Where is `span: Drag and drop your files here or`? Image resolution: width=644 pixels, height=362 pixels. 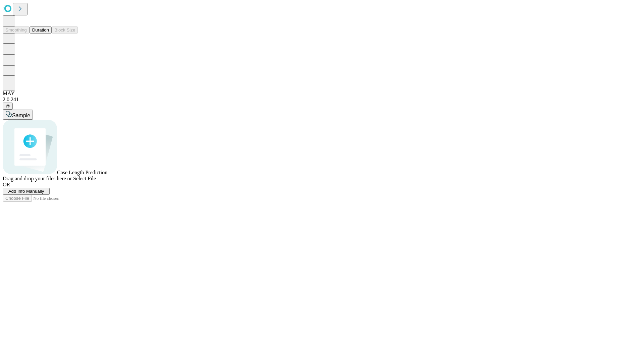
span: Drag and drop your files here or is located at coordinates (37, 179).